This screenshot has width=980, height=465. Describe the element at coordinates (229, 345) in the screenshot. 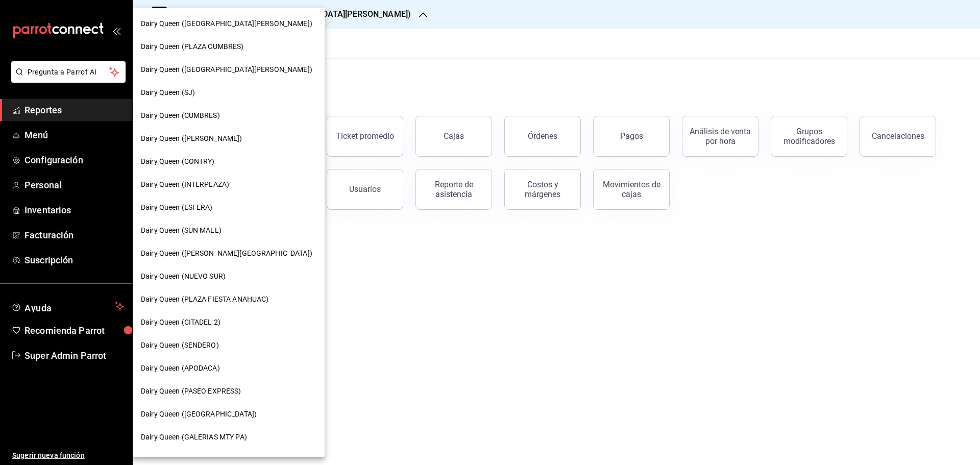

I see `div: Dairy Queen (SENDERO)` at that location.